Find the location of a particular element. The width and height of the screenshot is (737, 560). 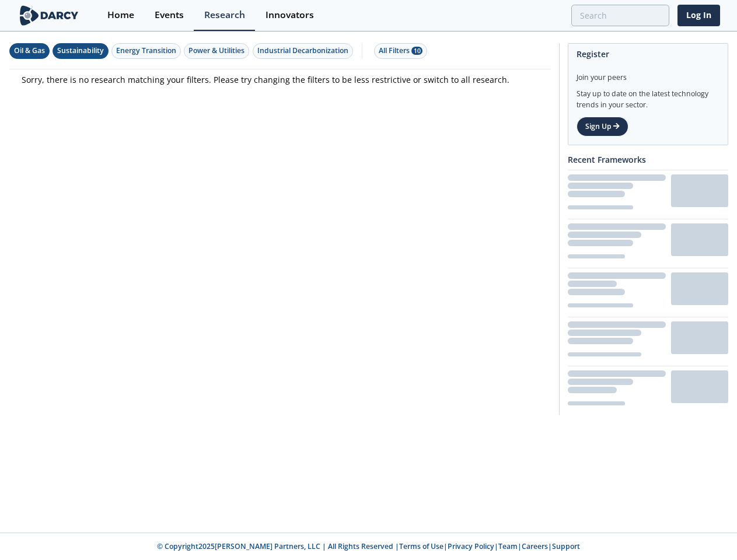

div: Events is located at coordinates (169, 15).